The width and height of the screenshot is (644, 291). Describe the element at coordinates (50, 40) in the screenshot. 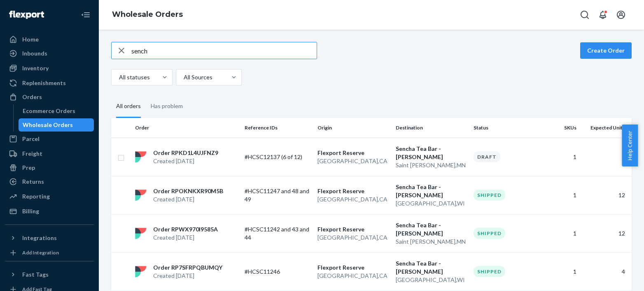

I see `a: Home` at that location.